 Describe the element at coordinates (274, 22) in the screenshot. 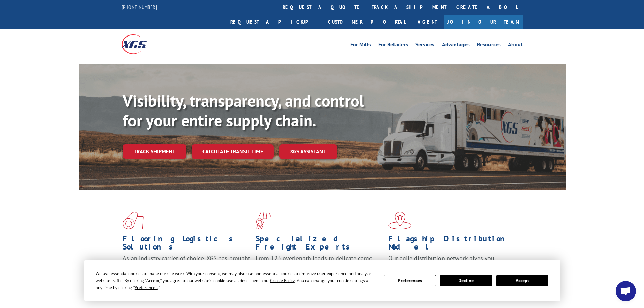

I see `a: Request a pickup` at that location.